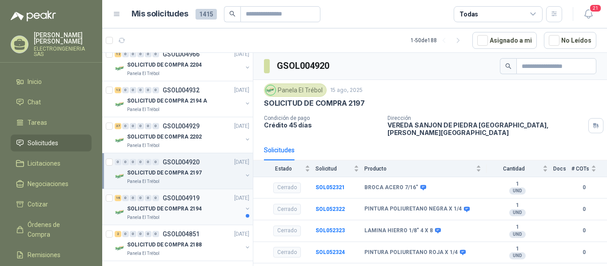 This screenshot has height=266, width=607. Describe the element at coordinates (340, 169) in the screenshot. I see `th: Solicitud` at that location.